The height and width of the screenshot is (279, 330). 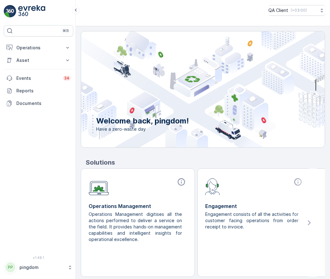 I want to click on p: Reports, so click(x=43, y=91).